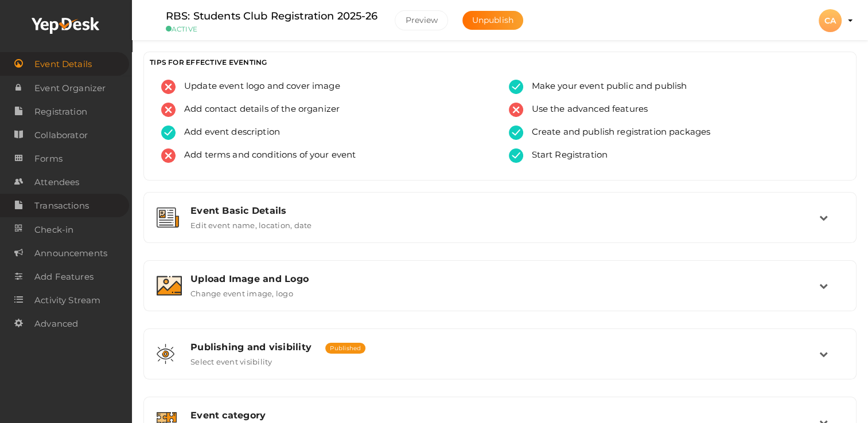 The image size is (868, 423). I want to click on span: Publishing and visibility, so click(251, 347).